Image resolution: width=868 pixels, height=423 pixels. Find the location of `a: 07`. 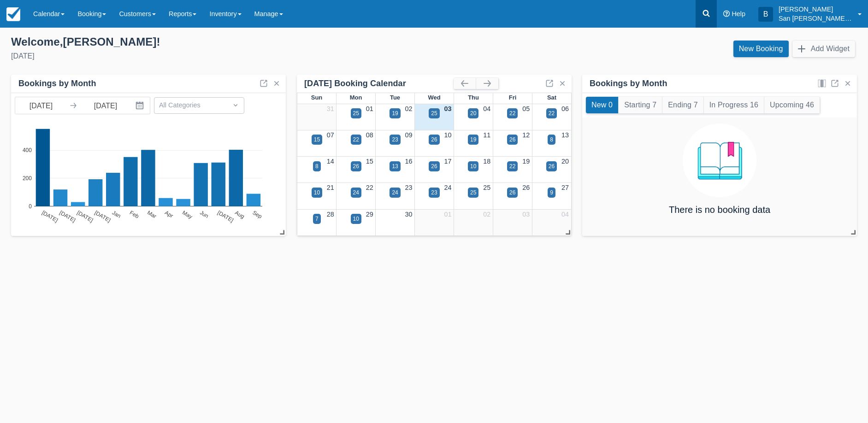

a: 07 is located at coordinates (330, 135).